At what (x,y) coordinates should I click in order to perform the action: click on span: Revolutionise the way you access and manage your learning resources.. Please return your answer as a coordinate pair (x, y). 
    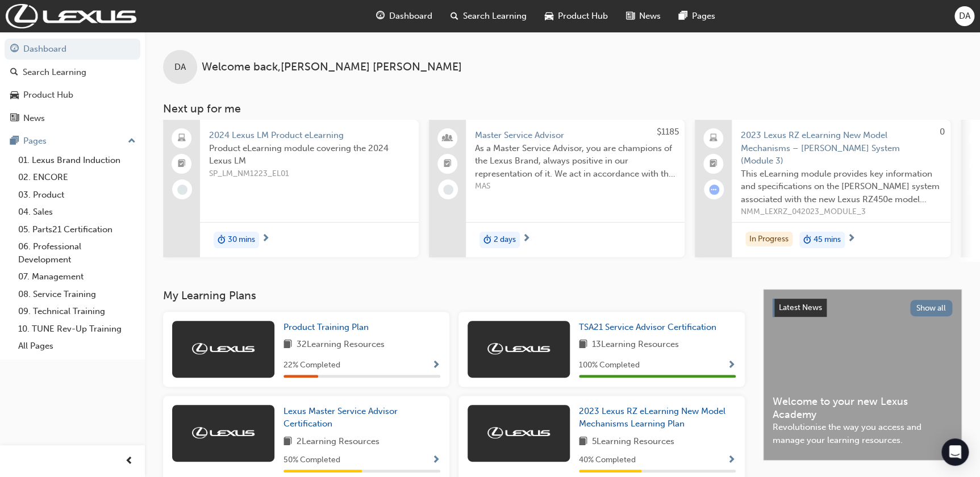
    Looking at the image, I should click on (862, 433).